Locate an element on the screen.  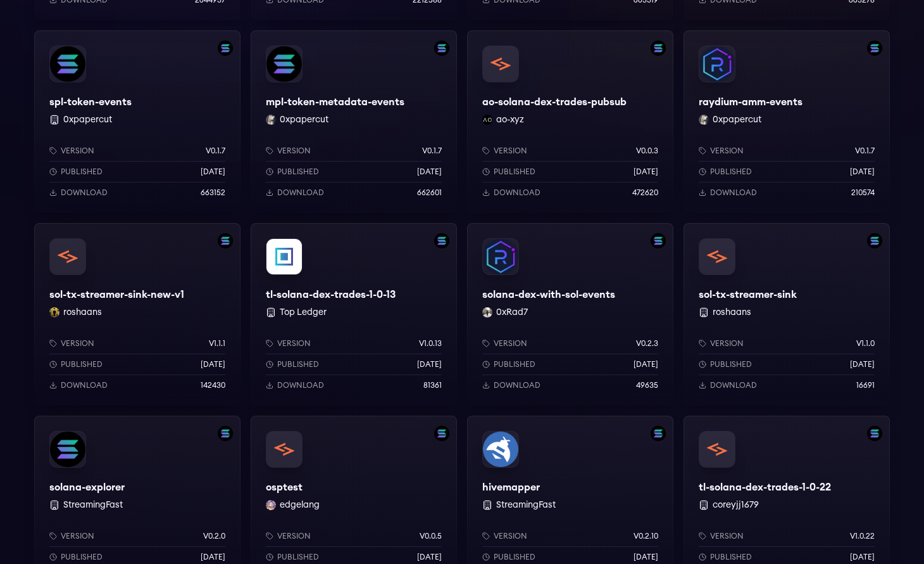
p: v0.0.3 is located at coordinates (647, 151).